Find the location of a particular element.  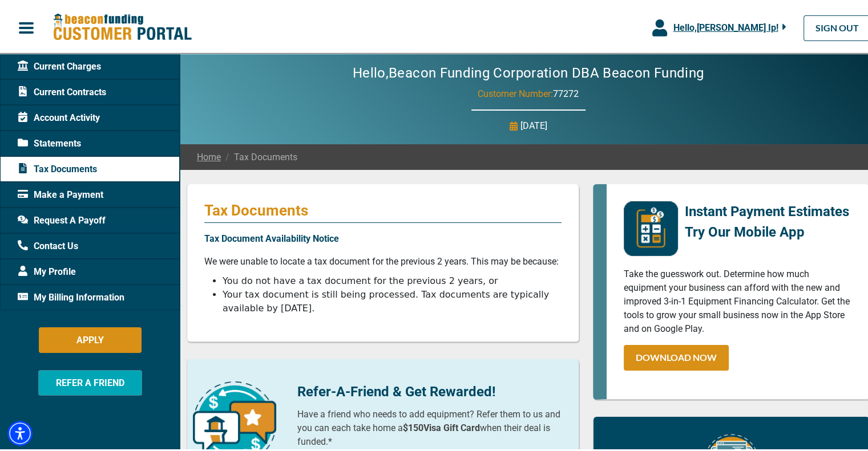

button: REFER A FRIEND is located at coordinates (90, 380).